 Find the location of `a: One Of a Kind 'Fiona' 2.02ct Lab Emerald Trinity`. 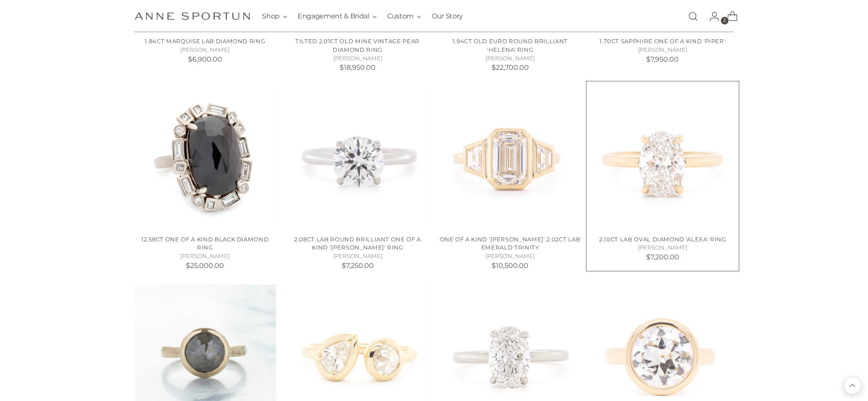

a: One Of a Kind 'Fiona' 2.02ct Lab Emerald Trinity is located at coordinates (510, 157).